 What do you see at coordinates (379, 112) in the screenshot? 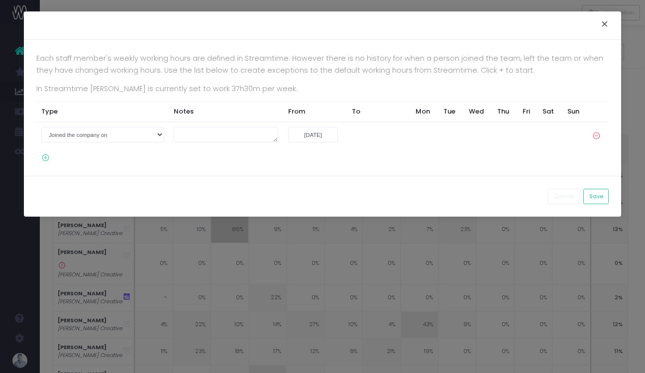
I see `th: To` at bounding box center [379, 112].